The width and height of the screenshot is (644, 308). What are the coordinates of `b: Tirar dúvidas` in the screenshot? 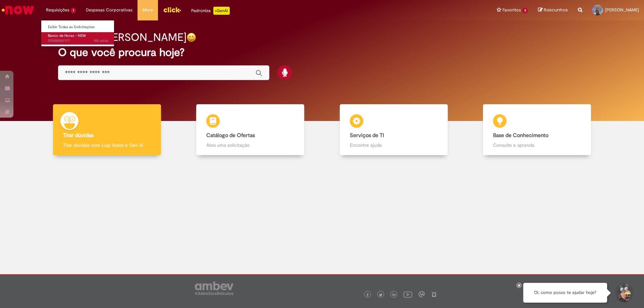 It's located at (78, 135).